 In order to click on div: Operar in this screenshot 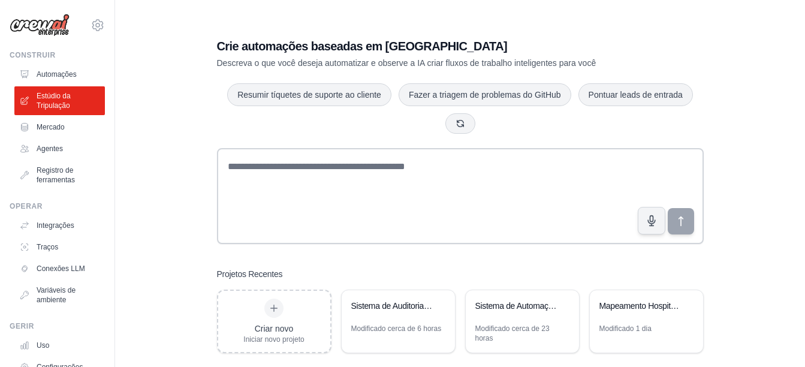, I will do `click(57, 206)`.